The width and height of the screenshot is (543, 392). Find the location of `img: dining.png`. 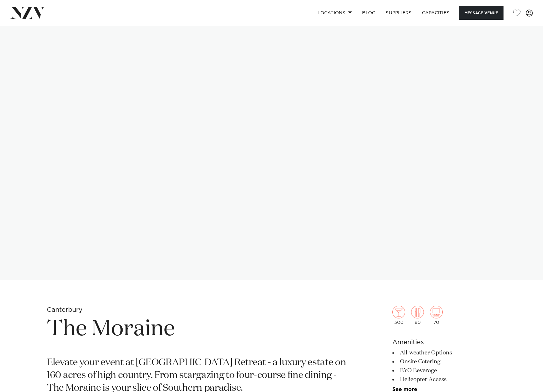

img: dining.png is located at coordinates (418, 312).